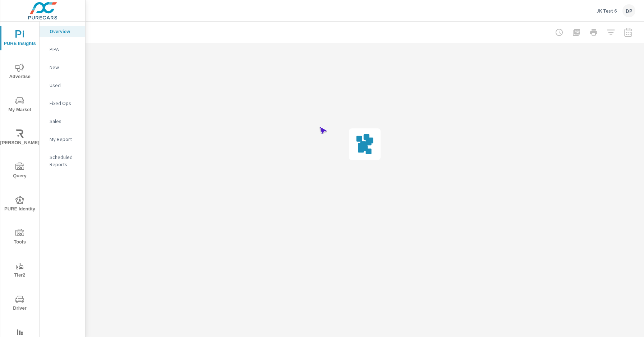  What do you see at coordinates (20, 271) in the screenshot?
I see `span: Tier2` at bounding box center [20, 271].